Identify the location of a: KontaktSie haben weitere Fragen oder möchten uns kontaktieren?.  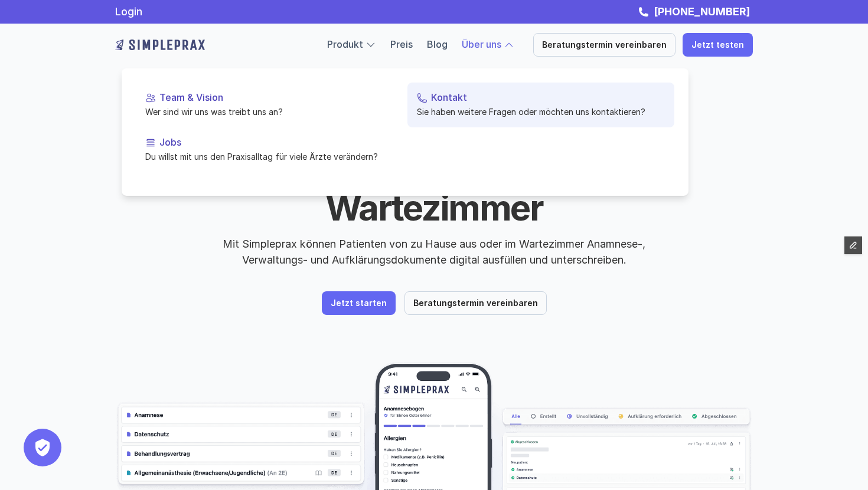
(541, 105).